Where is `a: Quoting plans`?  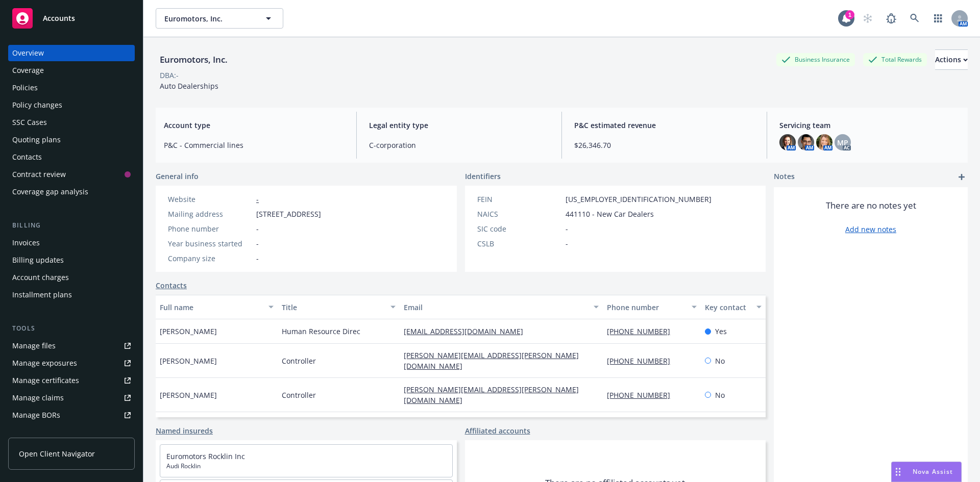 a: Quoting plans is located at coordinates (71, 139).